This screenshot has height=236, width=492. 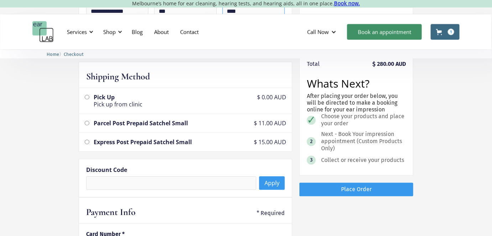 What do you see at coordinates (270, 142) in the screenshot?
I see `div: $ 15.00 AUD` at bounding box center [270, 142].